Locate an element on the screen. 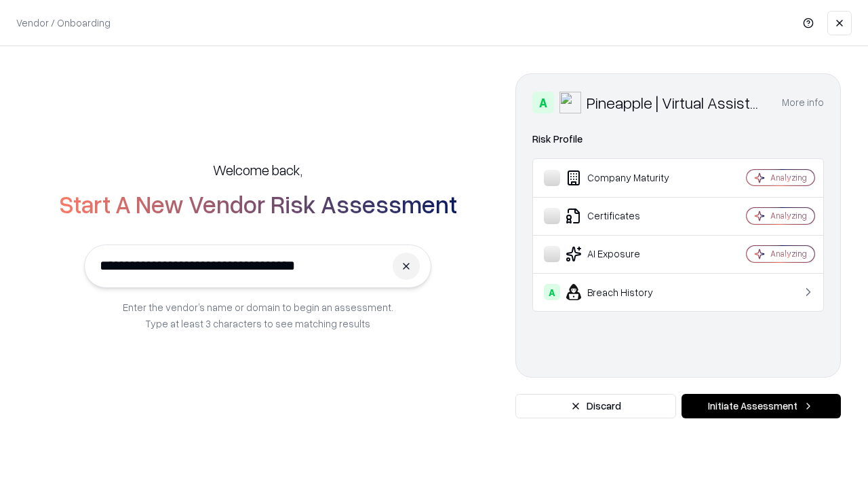  div: Risk Profile is located at coordinates (678, 139).